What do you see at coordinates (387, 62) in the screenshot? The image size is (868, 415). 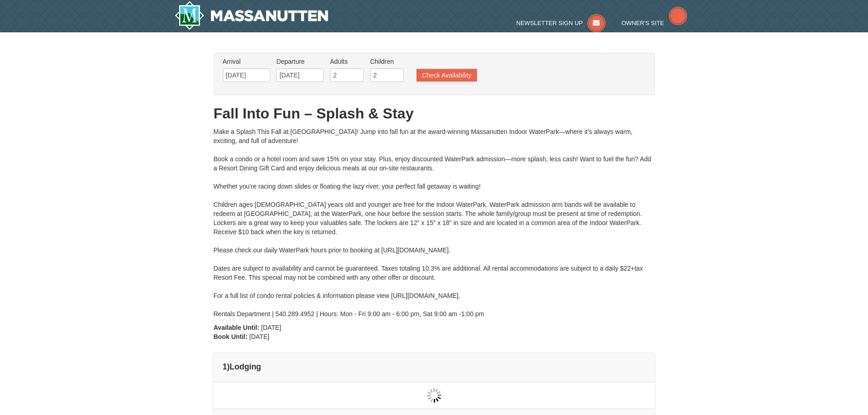 I see `label: Children` at bounding box center [387, 62].